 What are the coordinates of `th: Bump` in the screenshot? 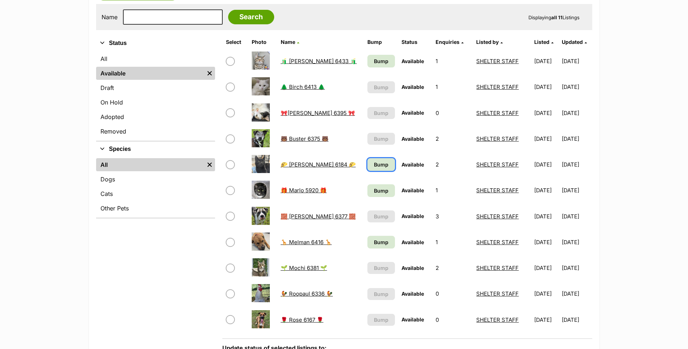 It's located at (381, 42).